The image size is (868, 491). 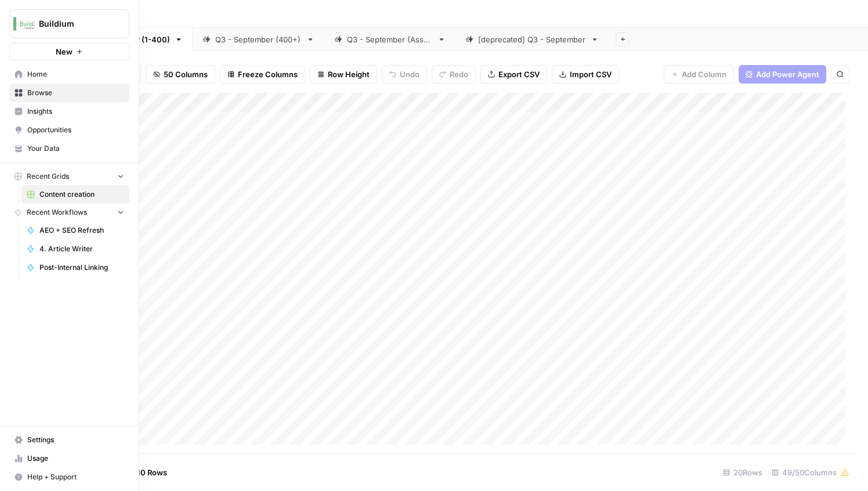 What do you see at coordinates (390, 39) in the screenshot?
I see `div: Q3 - September (Assn.)` at bounding box center [390, 39].